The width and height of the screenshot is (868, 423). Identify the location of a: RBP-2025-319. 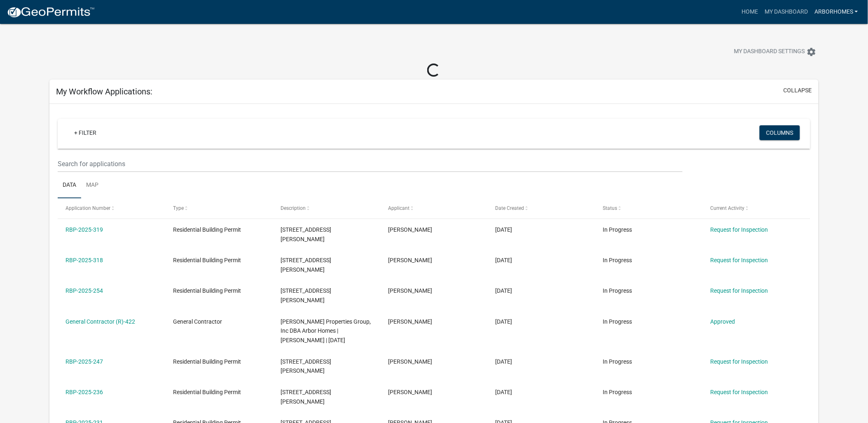
(85, 229).